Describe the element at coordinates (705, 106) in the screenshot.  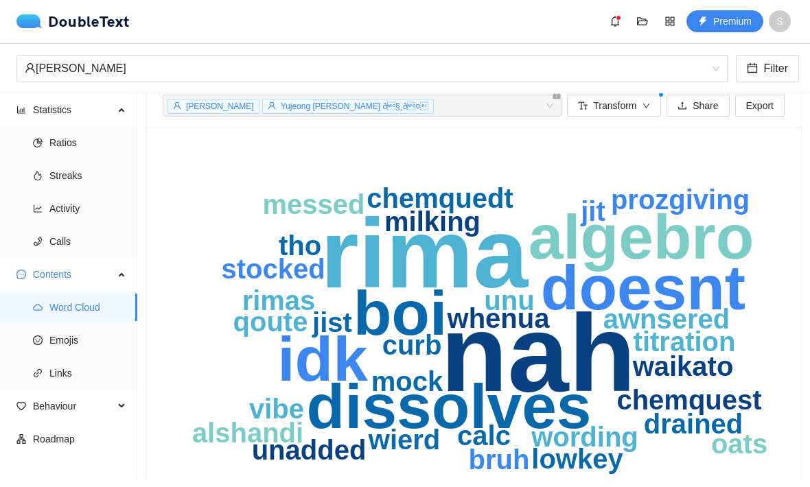
I see `span: Share` at that location.